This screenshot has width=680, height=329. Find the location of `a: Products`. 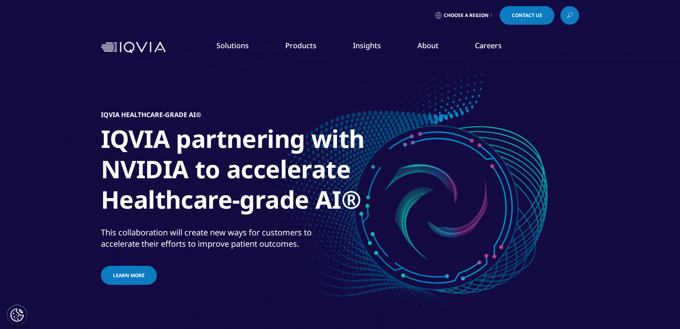

a: Products is located at coordinates (301, 45).